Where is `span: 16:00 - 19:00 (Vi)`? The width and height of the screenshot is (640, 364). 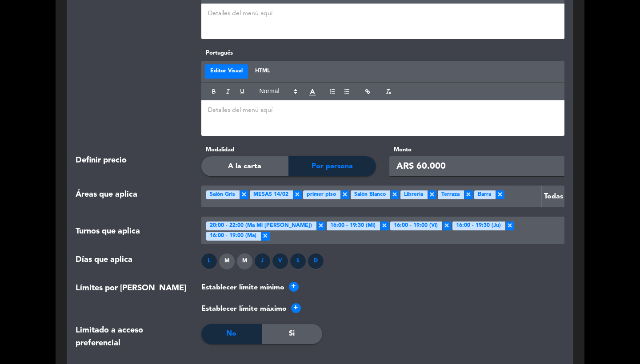
span: 16:00 - 19:00 (Vi) is located at coordinates (415, 226).